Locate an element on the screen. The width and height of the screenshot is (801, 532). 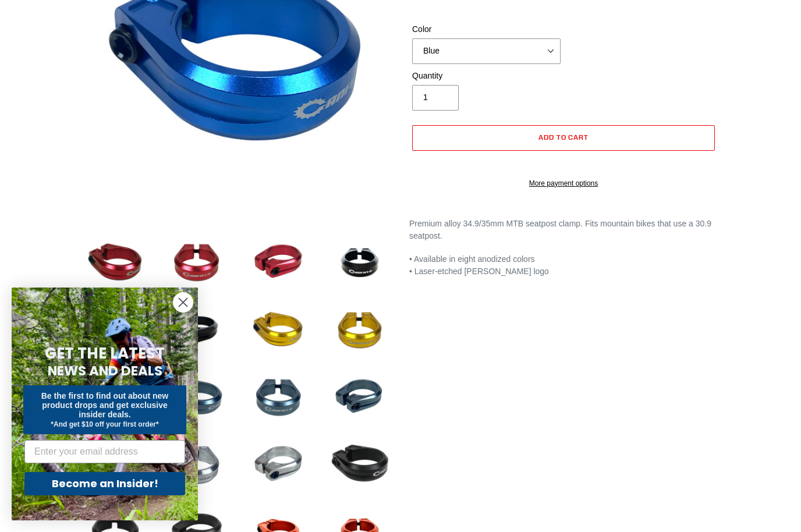
span: GET THE LATEST is located at coordinates (105, 353).